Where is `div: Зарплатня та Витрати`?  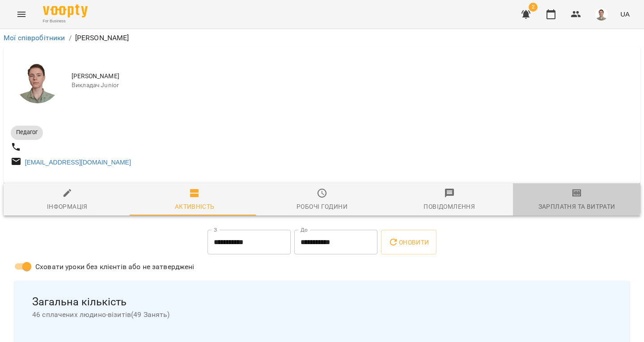
div: Зарплатня та Витрати is located at coordinates (577, 207).